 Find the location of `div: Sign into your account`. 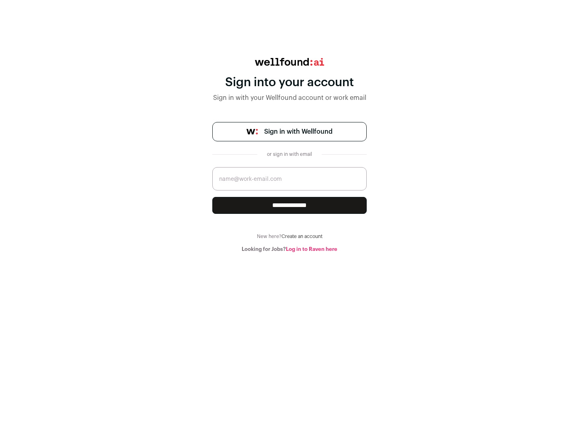

div: Sign into your account is located at coordinates (290, 82).